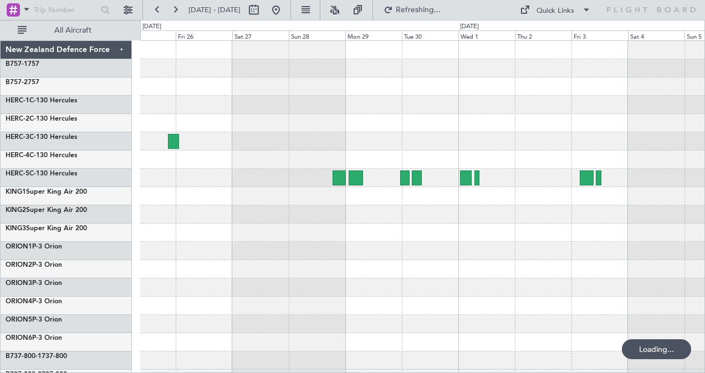 This screenshot has width=705, height=373. Describe the element at coordinates (17, 137) in the screenshot. I see `span: HERC-3` at that location.